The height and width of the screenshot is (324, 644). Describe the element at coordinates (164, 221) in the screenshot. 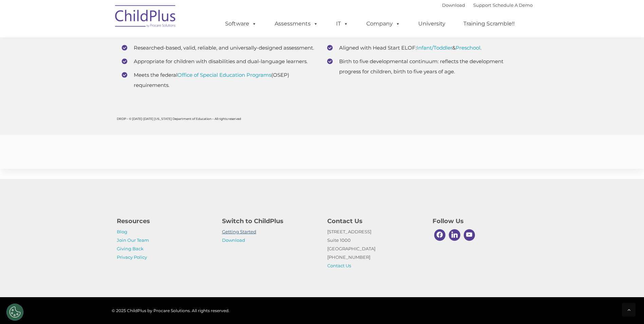

I see `h4: Resources` at that location.